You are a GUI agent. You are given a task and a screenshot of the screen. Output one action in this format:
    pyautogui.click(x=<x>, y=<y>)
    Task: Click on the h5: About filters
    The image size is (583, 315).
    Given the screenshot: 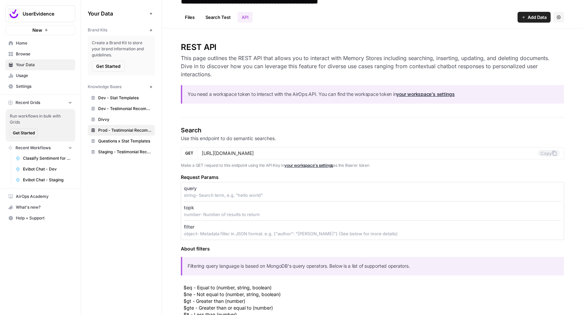 What is the action you would take?
    pyautogui.click(x=372, y=249)
    